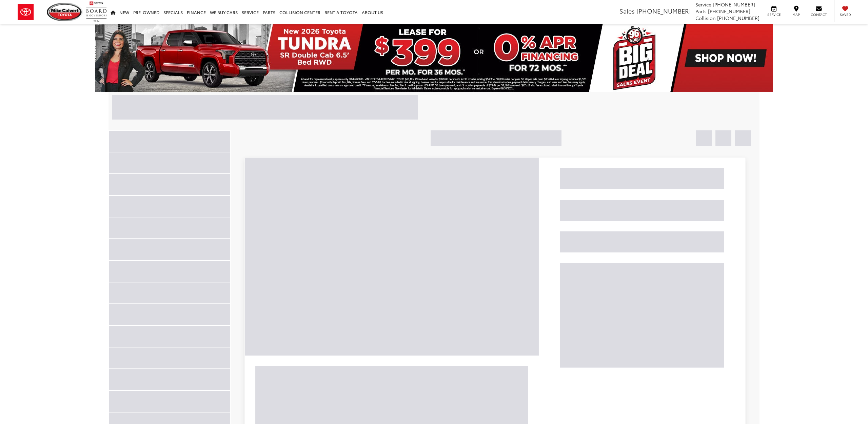 Image resolution: width=868 pixels, height=424 pixels. What do you see at coordinates (700, 11) in the screenshot?
I see `span: Parts` at bounding box center [700, 11].